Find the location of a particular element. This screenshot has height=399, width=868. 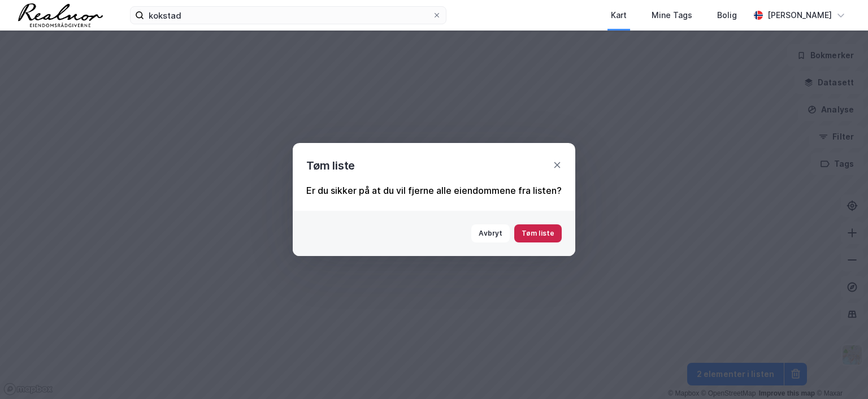

div: Er du sikker på at du vil fjerne alle eiendommene fra listen? is located at coordinates (434, 191).